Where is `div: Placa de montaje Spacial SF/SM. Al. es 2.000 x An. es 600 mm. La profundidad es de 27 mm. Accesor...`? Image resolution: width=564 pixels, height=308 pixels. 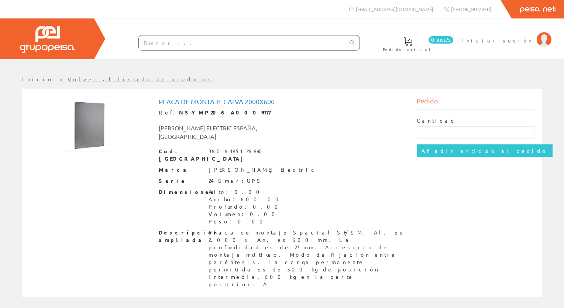 div: Placa de montaje Spacial SF/SM. Al. es 2.000 x An. es 600 mm. La profundidad es de 27 mm. Accesor... is located at coordinates (307, 258).